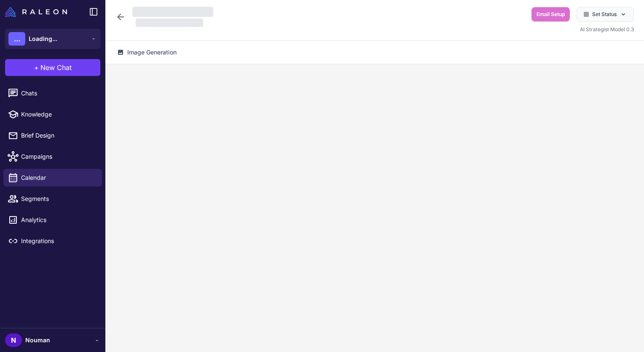  What do you see at coordinates (58, 135) in the screenshot?
I see `span: Brief Design` at bounding box center [58, 135].